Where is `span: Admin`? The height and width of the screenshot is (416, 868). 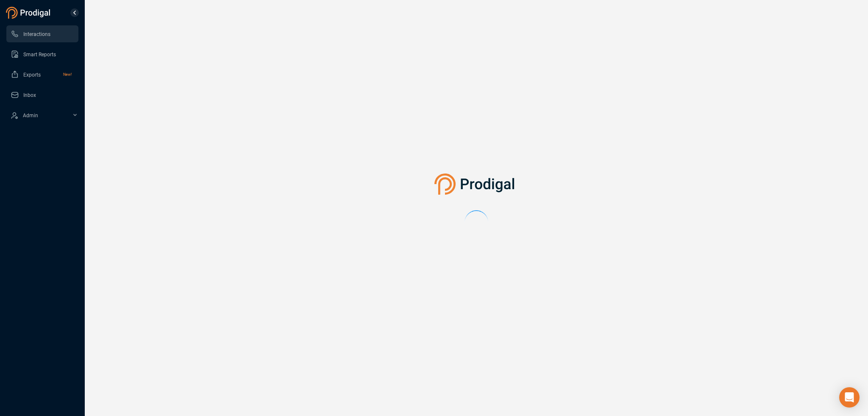 span: Admin is located at coordinates (30, 115).